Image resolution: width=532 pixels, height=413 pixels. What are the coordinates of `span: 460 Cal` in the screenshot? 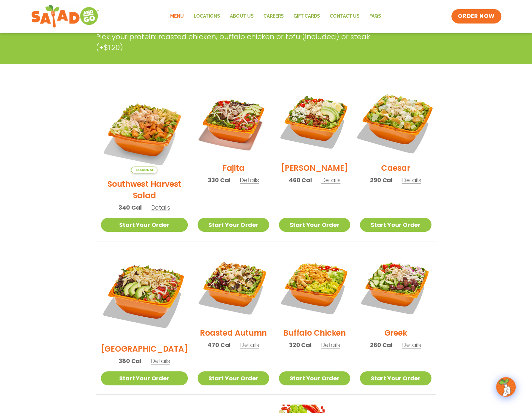 It's located at (300, 180).